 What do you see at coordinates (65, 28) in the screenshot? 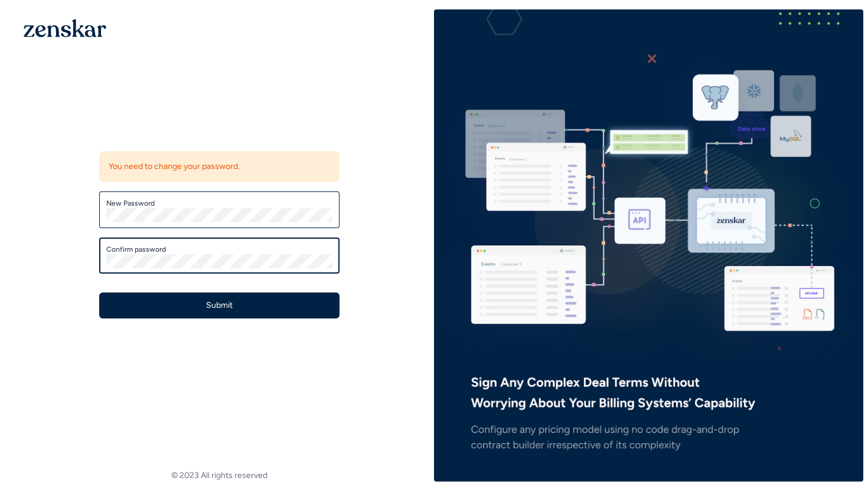
I see `img: 1OGAJ2xQqyY4LXKgY66KYq0eOWRCkrZdAb3gUhuVAqdWPZE9SRJmCz+oDMSn4zDLXe31Ii730ItAGKgCKgCCgCikA4Av8PJUP...` at bounding box center [65, 28].